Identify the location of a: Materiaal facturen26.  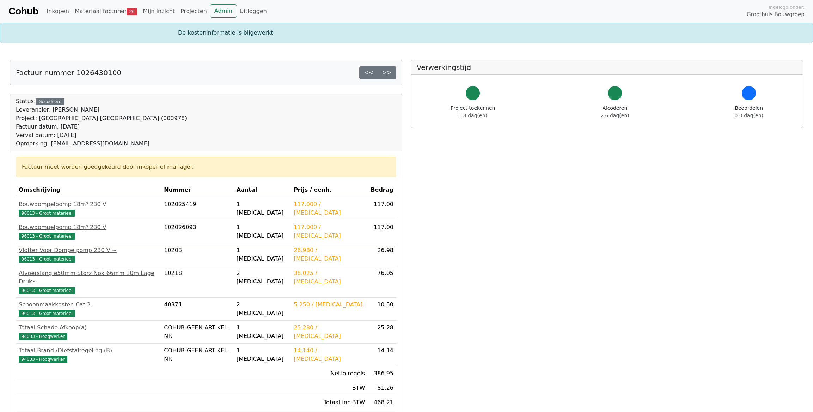
(106, 11).